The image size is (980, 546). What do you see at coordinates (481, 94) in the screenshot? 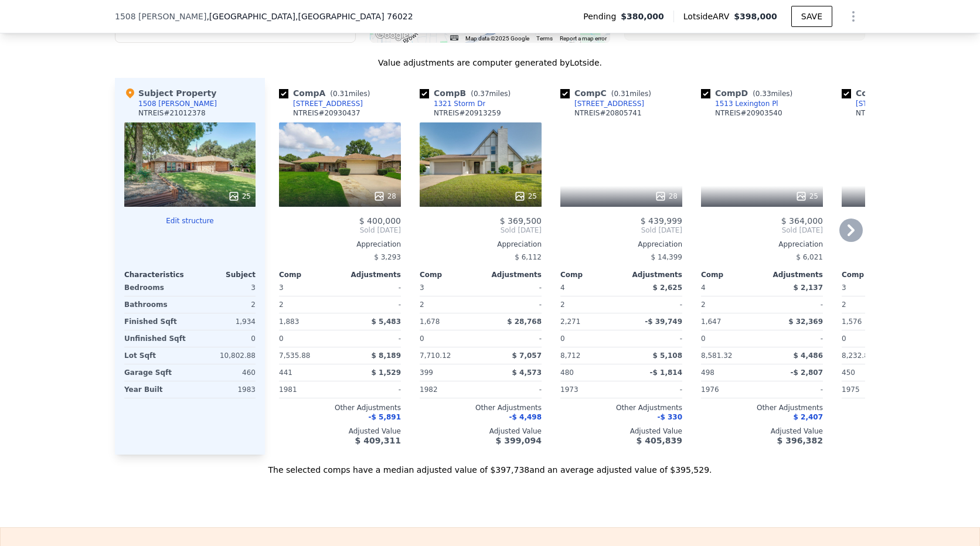
I see `span: 0.37` at bounding box center [481, 94].